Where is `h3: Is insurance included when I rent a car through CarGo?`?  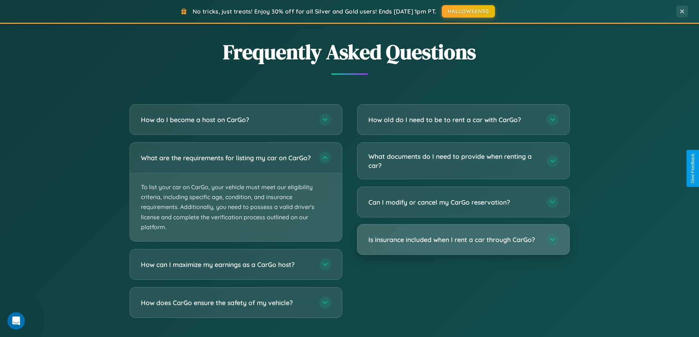
h3: Is insurance included when I rent a car through CarGo? is located at coordinates (454, 240).